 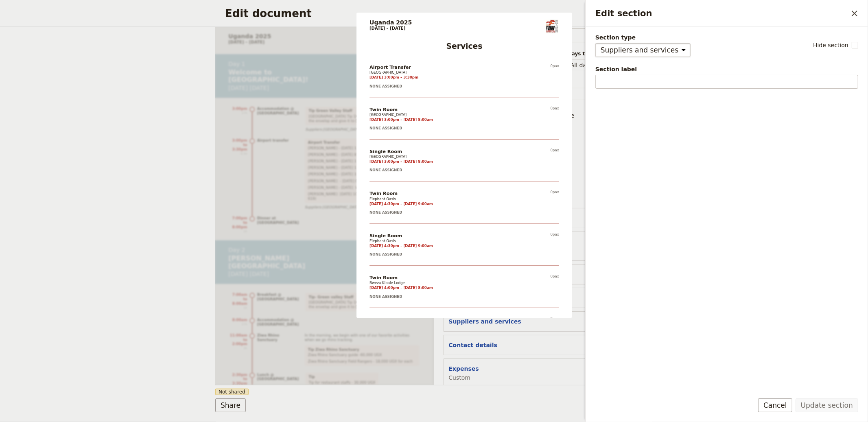 What do you see at coordinates (473, 345) in the screenshot?
I see `button: Contact details` at bounding box center [473, 345].